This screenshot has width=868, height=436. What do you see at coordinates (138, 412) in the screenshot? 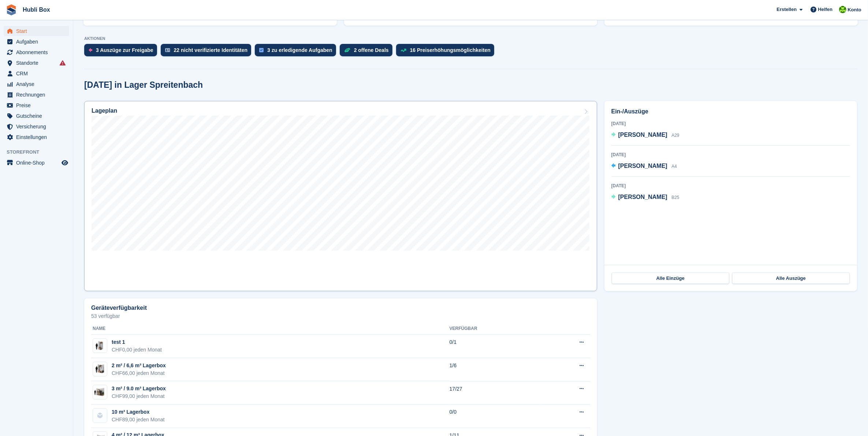
I see `div: 10 m³ Lagerbox` at bounding box center [138, 412].